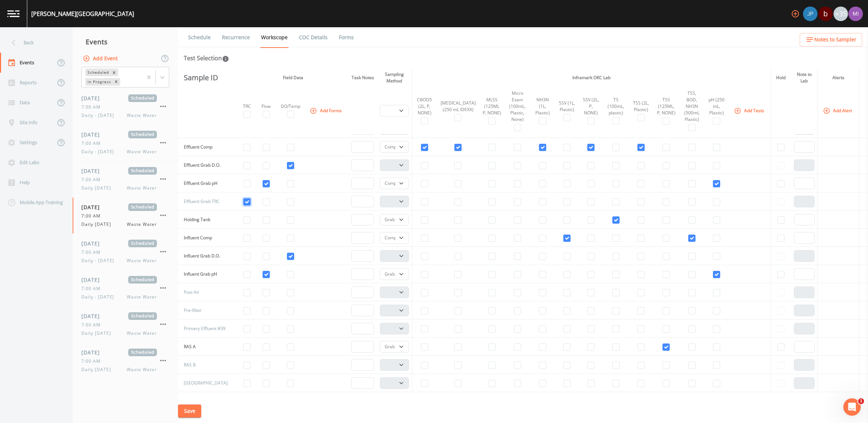 Image resolution: width=868 pixels, height=423 pixels. I want to click on td: Effluent Grab D.O., so click(205, 165).